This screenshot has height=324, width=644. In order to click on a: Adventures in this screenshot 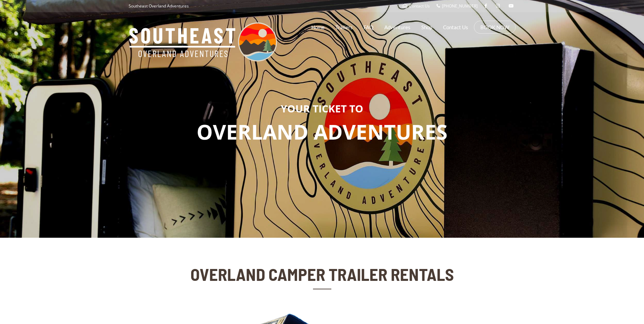, I will do `click(397, 27)`.